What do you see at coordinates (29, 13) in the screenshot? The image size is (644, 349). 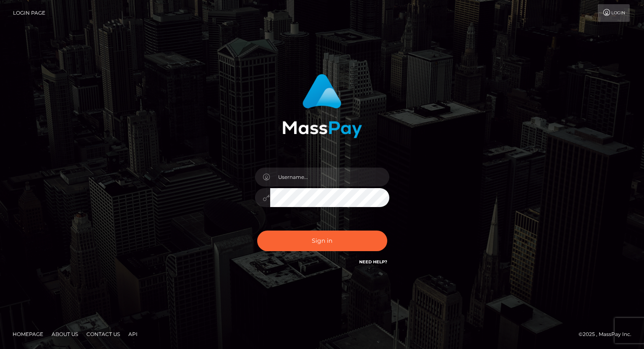 I see `a: Login Page` at bounding box center [29, 13].